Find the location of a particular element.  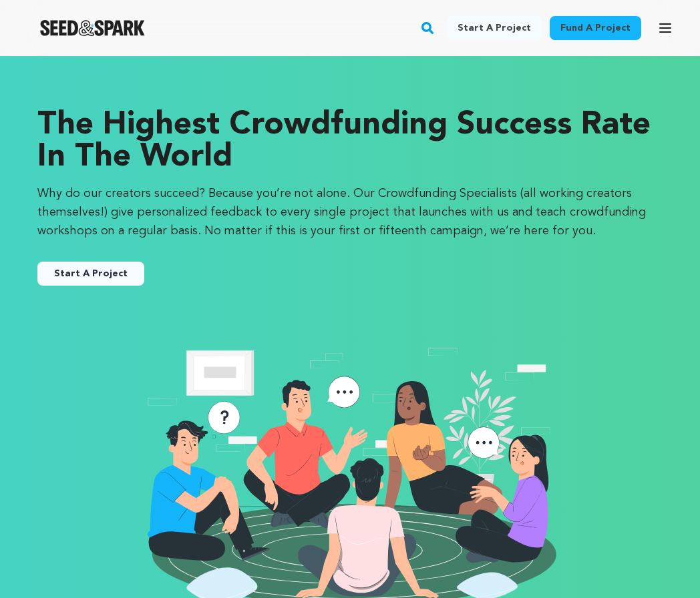

p: Why do our creators succeed? Because you’re not alone. Our Crowdfunding Specialists (all working ... is located at coordinates (350, 213).